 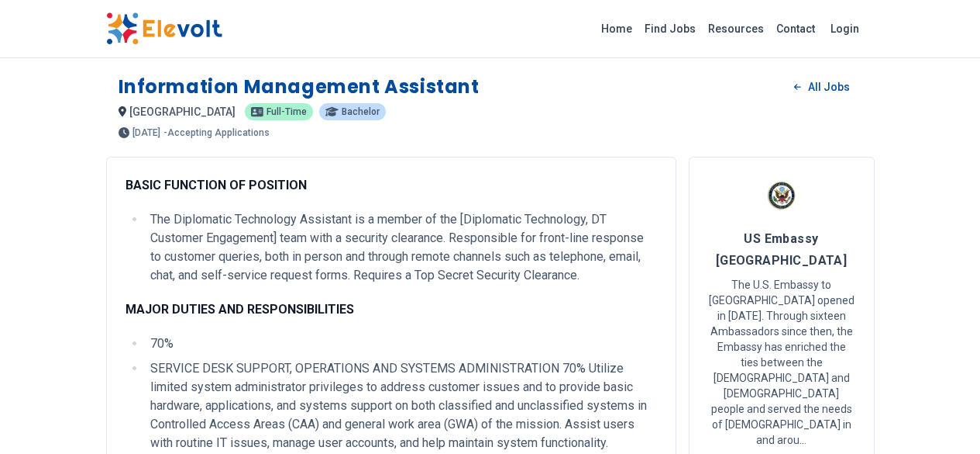 I want to click on a: All Jobs, so click(x=821, y=87).